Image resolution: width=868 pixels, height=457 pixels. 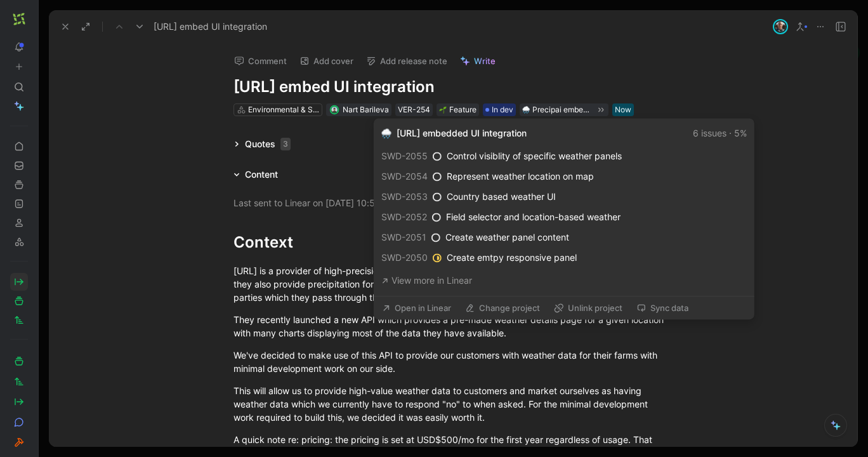 What do you see at coordinates (405, 176) in the screenshot?
I see `div: SWD-2054` at bounding box center [405, 176].